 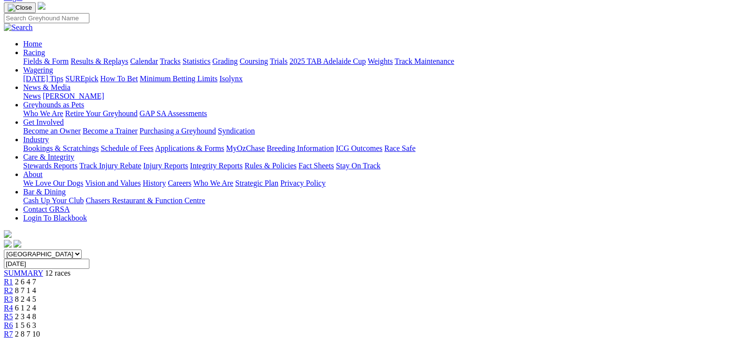 What do you see at coordinates (216, 165) in the screenshot?
I see `a: Integrity Reports` at bounding box center [216, 165].